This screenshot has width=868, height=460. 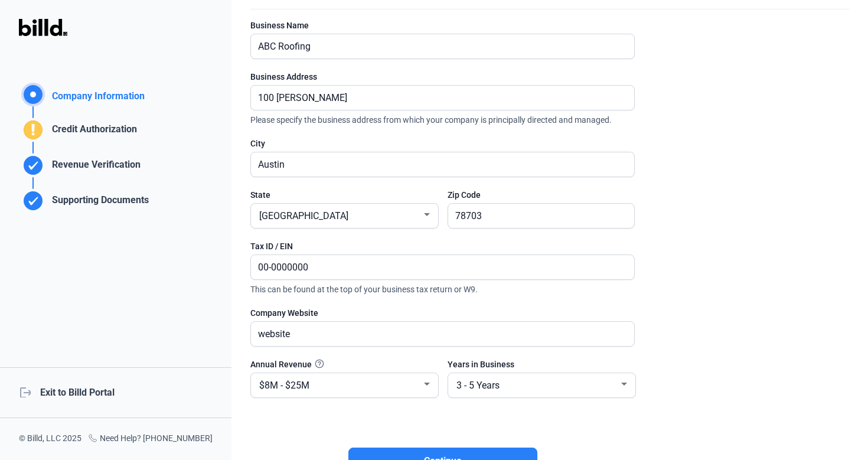 I want to click on div: Business Address, so click(x=442, y=77).